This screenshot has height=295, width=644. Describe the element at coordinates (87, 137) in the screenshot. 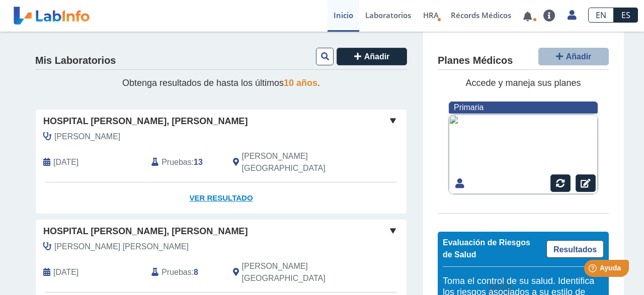

I see `span: Catala, Henry` at that location.